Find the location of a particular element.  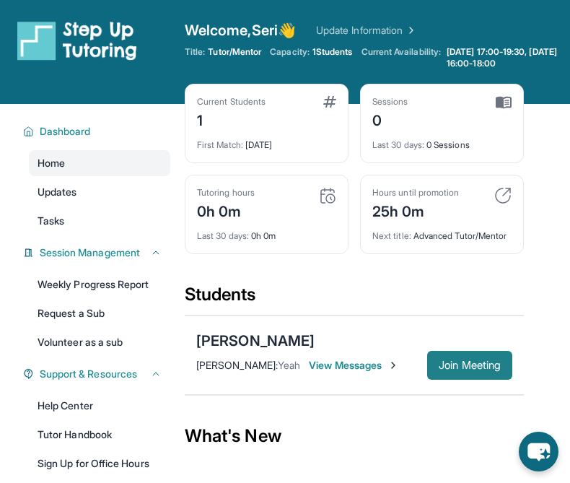

div: Current Students is located at coordinates (231, 102).